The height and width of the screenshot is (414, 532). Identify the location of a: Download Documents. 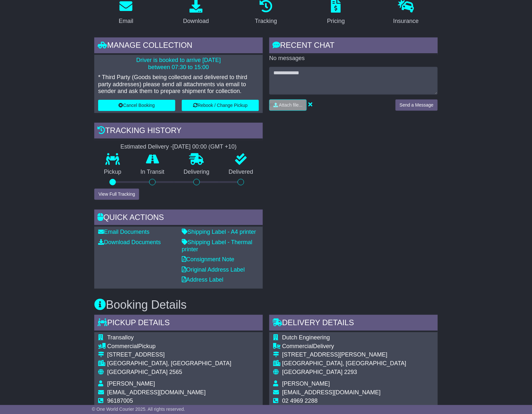
(129, 242).